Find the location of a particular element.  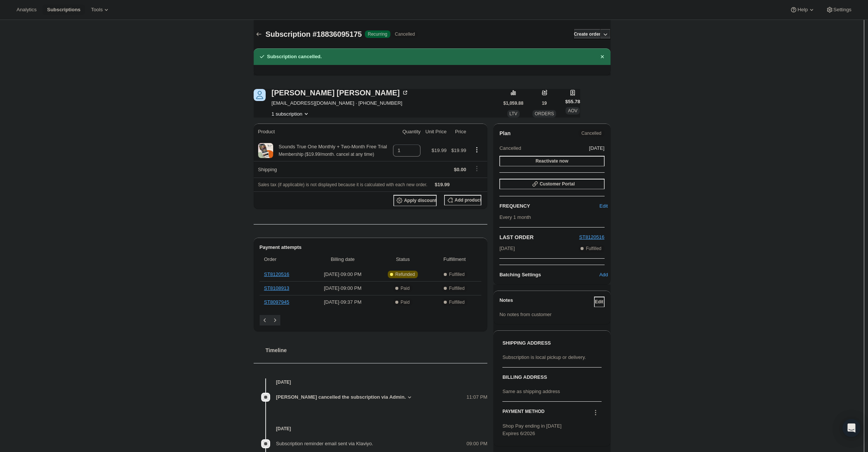

h2: LAST ORDER is located at coordinates (539, 237).